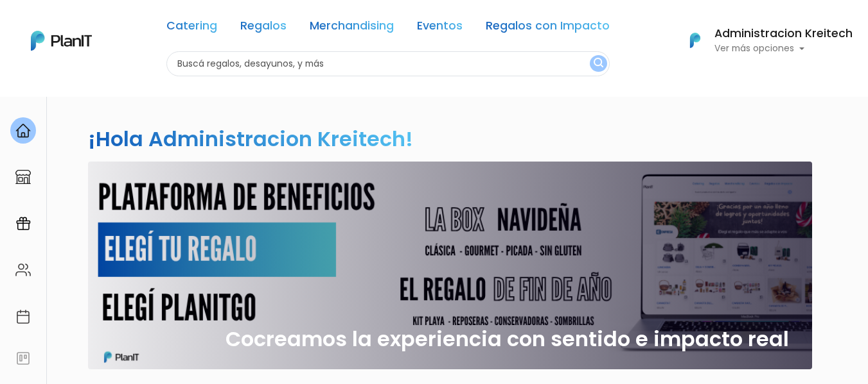 The width and height of the screenshot is (868, 384). What do you see at coordinates (439, 28) in the screenshot?
I see `a: Eventos` at bounding box center [439, 28].